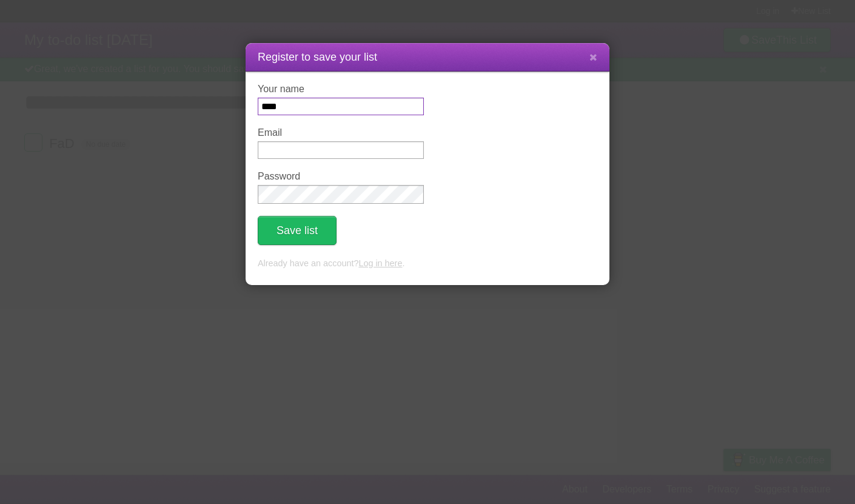 This screenshot has height=504, width=855. Describe the element at coordinates (380, 263) in the screenshot. I see `a: Log in here` at that location.